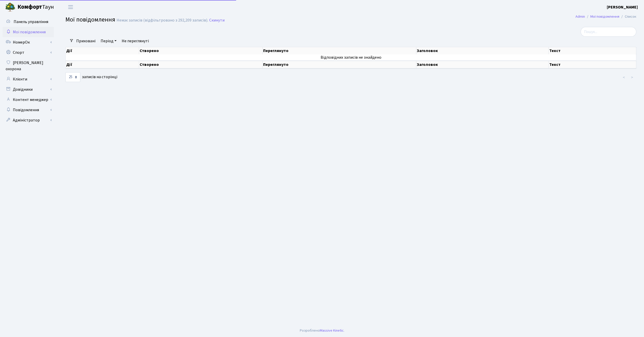  I want to click on a: Спорт, so click(28, 52).